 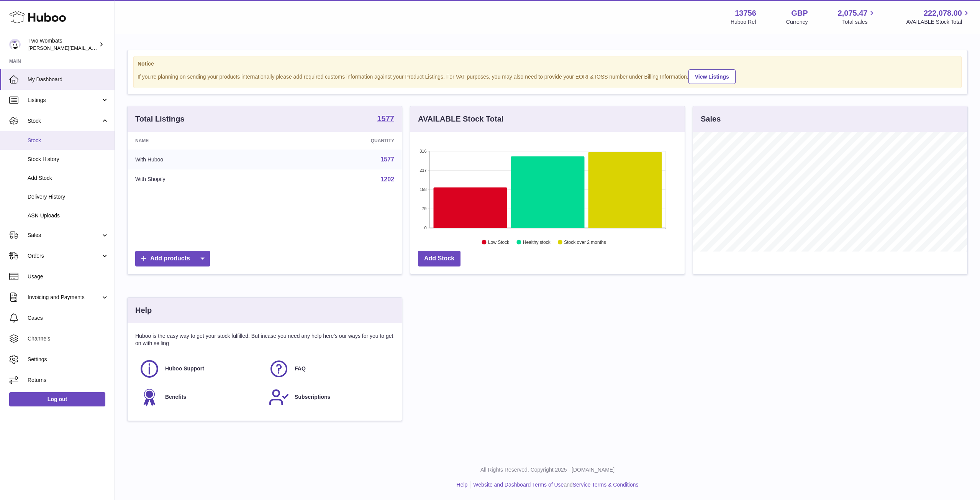 What do you see at coordinates (202, 179) in the screenshot?
I see `td: With Shopify` at bounding box center [202, 179].